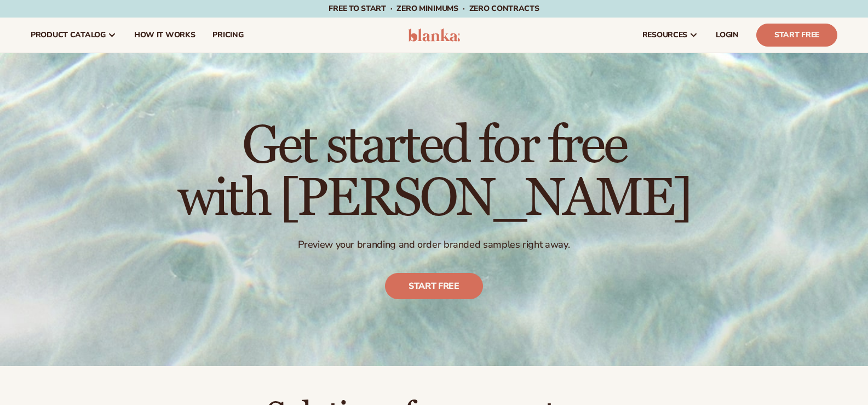  What do you see at coordinates (228, 35) in the screenshot?
I see `a: pricing` at bounding box center [228, 35].